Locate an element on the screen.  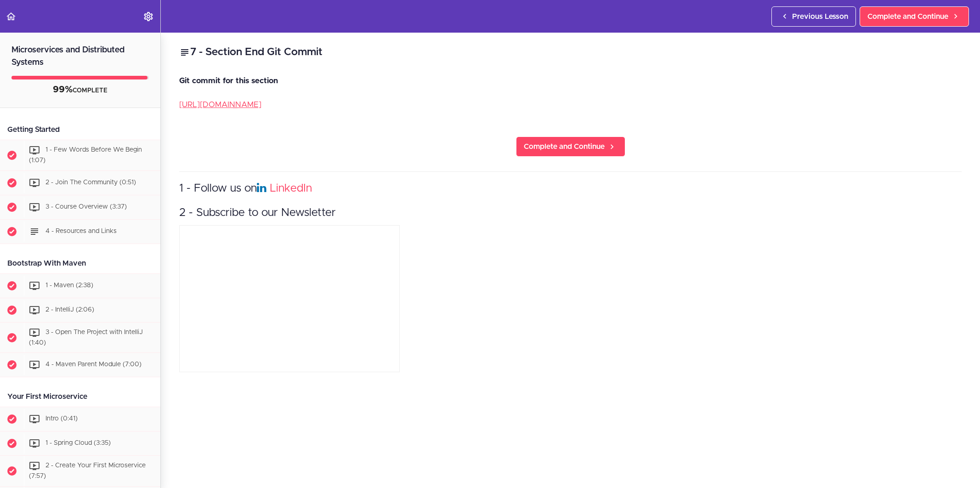
span: Previous Lesson is located at coordinates (820, 17).